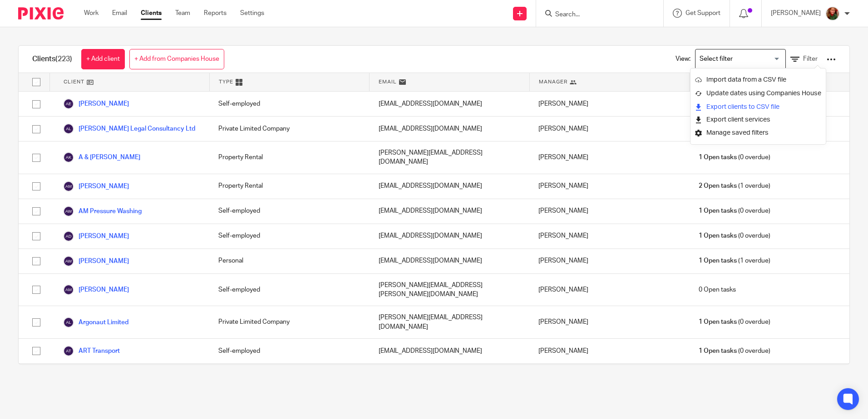  What do you see at coordinates (226, 82) in the screenshot?
I see `span: Type` at bounding box center [226, 82].